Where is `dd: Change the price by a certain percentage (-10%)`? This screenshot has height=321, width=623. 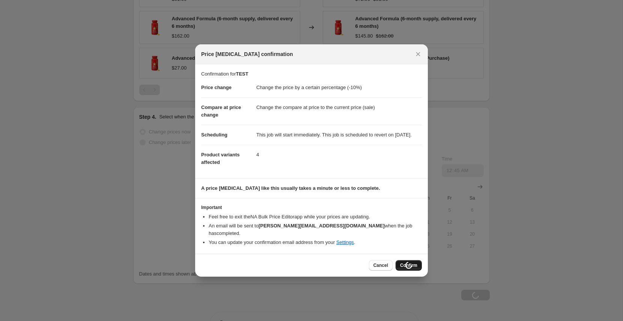
dd: Change the price by a certain percentage (-10%) is located at coordinates (339, 87).